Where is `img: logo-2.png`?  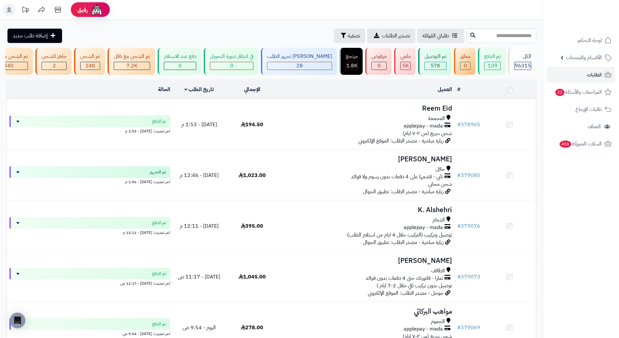 img: logo-2.png is located at coordinates (594, 24).